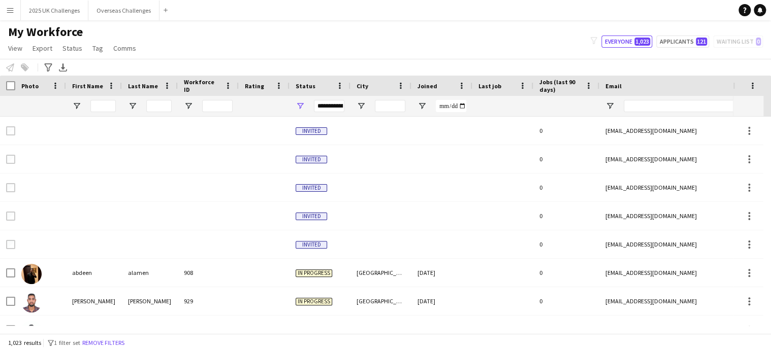 The height and width of the screenshot is (351, 771). What do you see at coordinates (150, 330) in the screenshot?
I see `div: Alharthi` at bounding box center [150, 330].